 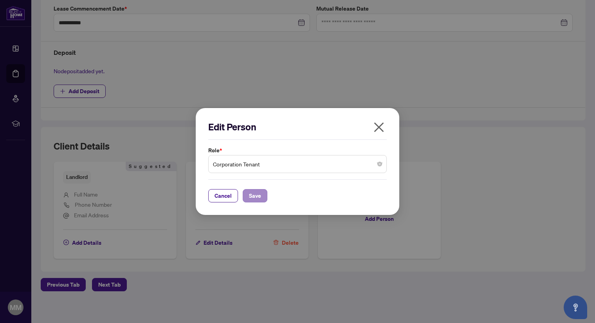 I want to click on span: close-circle, so click(x=380, y=164).